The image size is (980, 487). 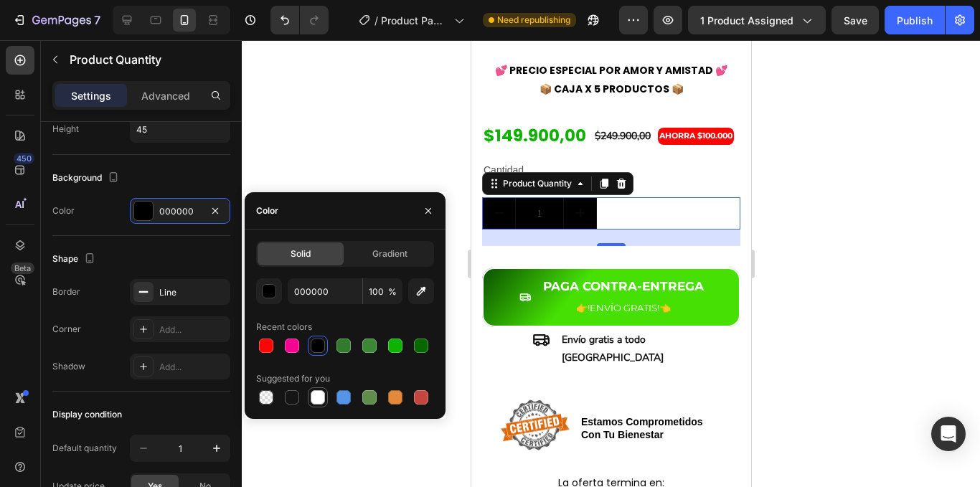 What do you see at coordinates (66, 329) in the screenshot?
I see `div: Corner` at bounding box center [66, 329].